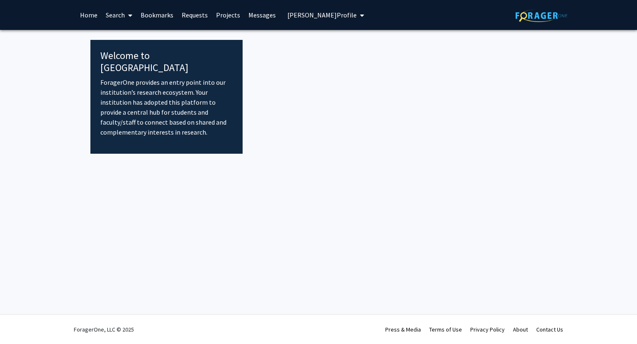  Describe the element at coordinates (550, 329) in the screenshot. I see `a: Contact Us` at that location.